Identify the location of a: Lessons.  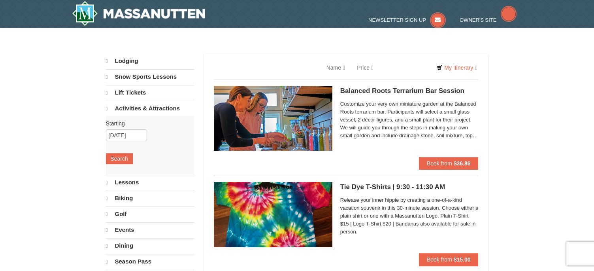
(150, 182).